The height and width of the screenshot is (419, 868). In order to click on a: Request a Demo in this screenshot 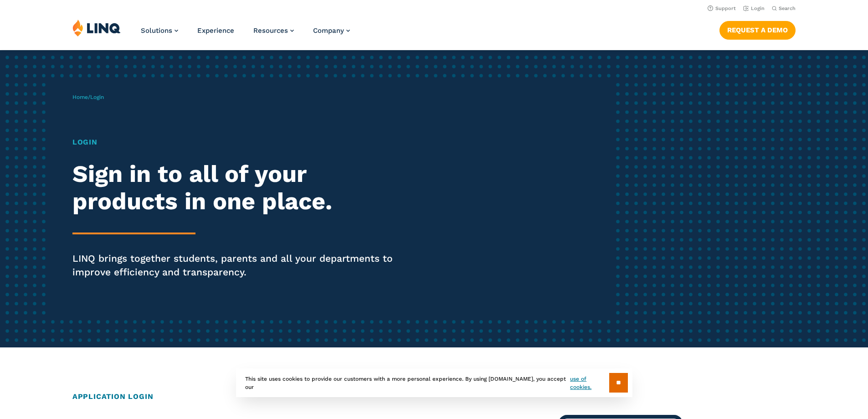, I will do `click(757, 30)`.